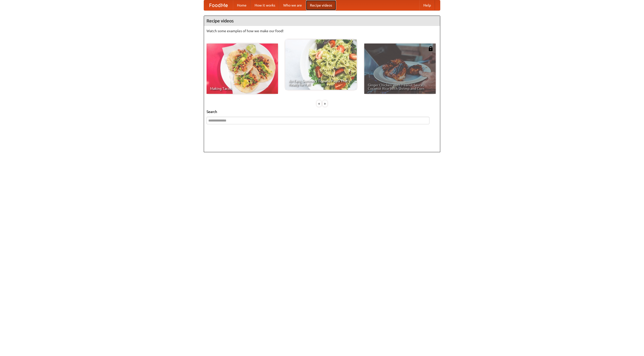  Describe the element at coordinates (242, 5) in the screenshot. I see `a: Home` at that location.